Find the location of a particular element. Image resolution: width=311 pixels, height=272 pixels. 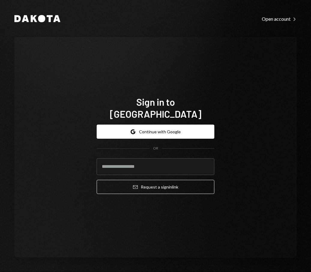

button: Continue with Google is located at coordinates (155, 131).